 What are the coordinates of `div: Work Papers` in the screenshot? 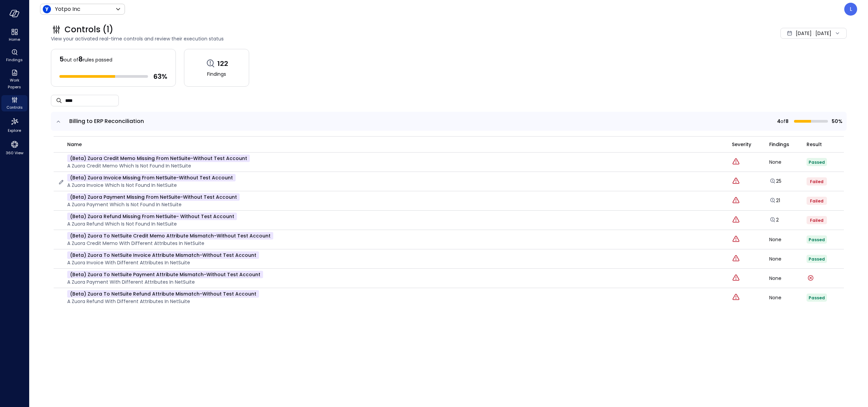 It's located at (14, 80).